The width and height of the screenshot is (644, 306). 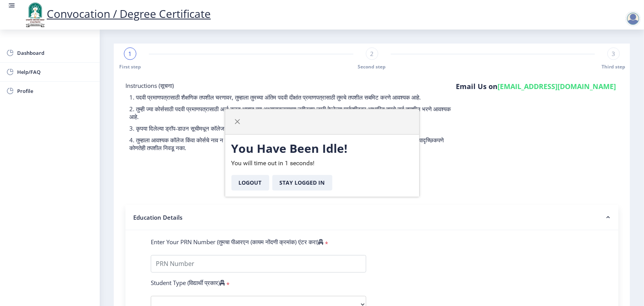 What do you see at coordinates (130, 67) in the screenshot?
I see `span: First step` at bounding box center [130, 67].